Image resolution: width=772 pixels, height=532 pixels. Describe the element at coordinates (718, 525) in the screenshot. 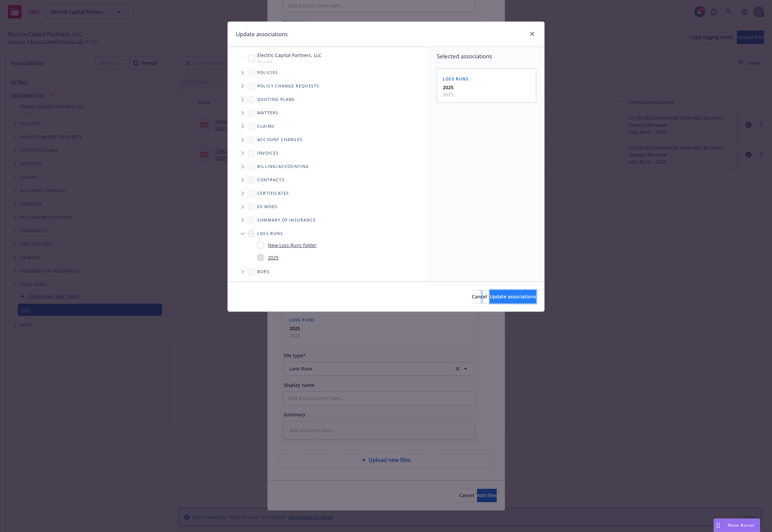

I see `div: Drag to move` at that location.